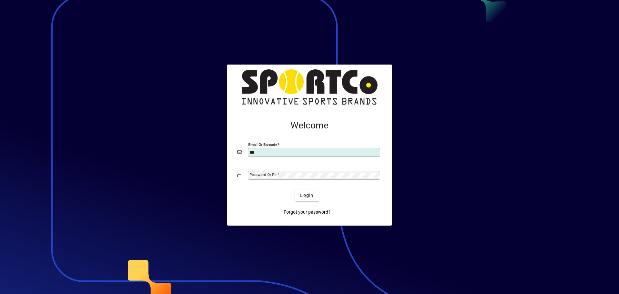 This screenshot has width=619, height=294. I want to click on mat-label: Email or Barcode, so click(263, 144).